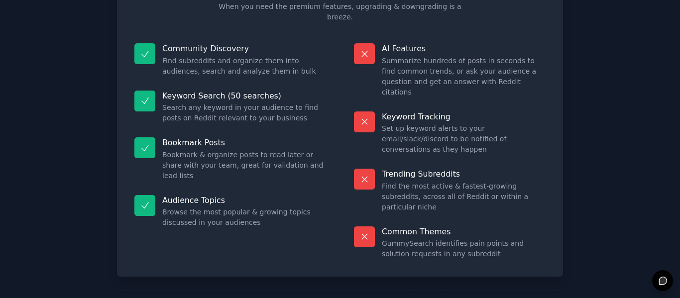  What do you see at coordinates (244, 48) in the screenshot?
I see `p: Community Discovery` at bounding box center [244, 48].